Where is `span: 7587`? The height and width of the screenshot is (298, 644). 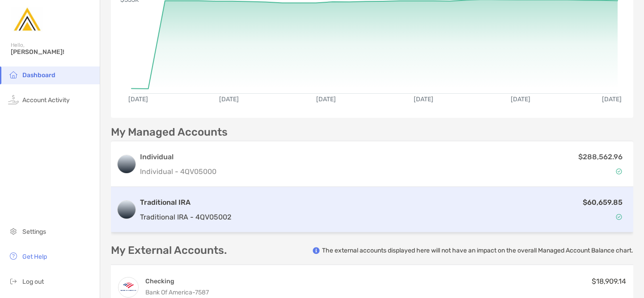 span: 7587 is located at coordinates (202, 293).